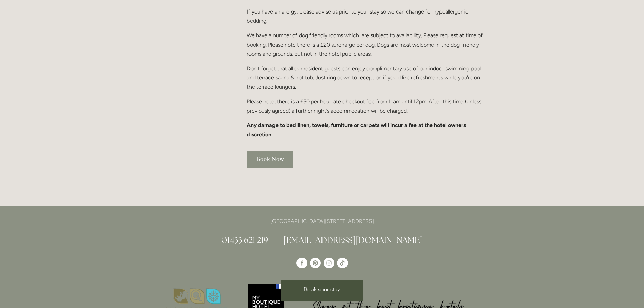  Describe the element at coordinates (322, 291) in the screenshot. I see `a: Book your stay` at that location.